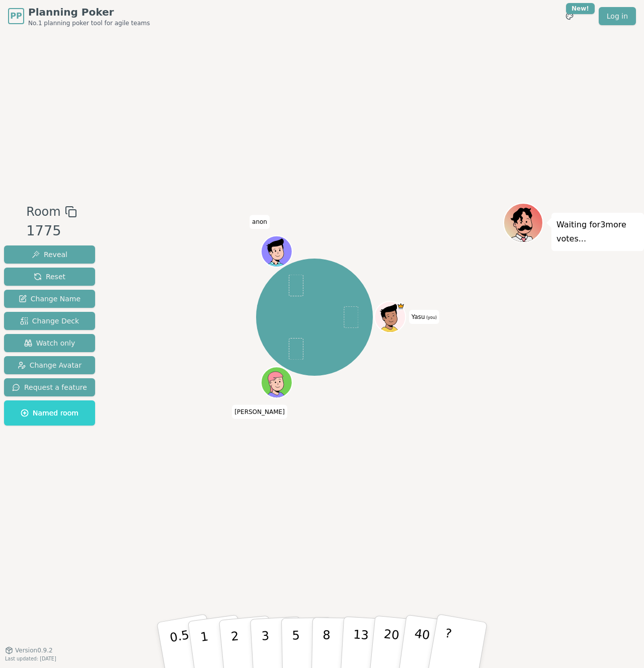  Describe the element at coordinates (569, 16) in the screenshot. I see `button: New!` at that location.